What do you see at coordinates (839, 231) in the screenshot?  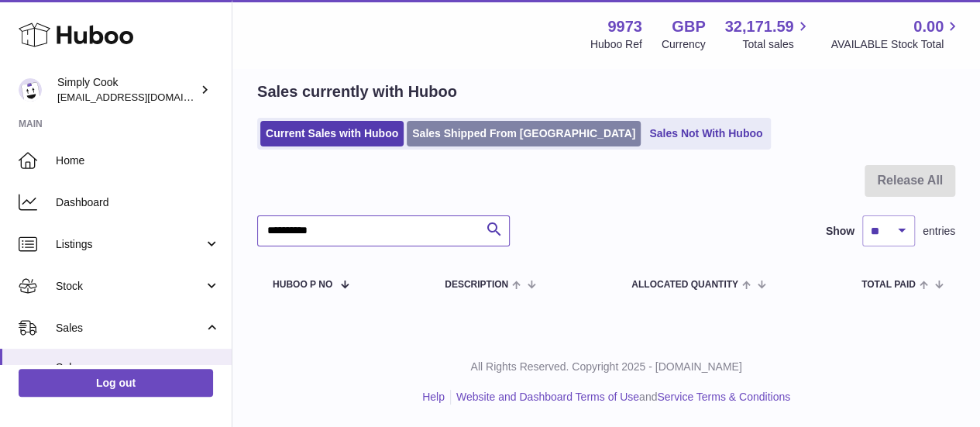 I see `label: Show` at bounding box center [839, 231].